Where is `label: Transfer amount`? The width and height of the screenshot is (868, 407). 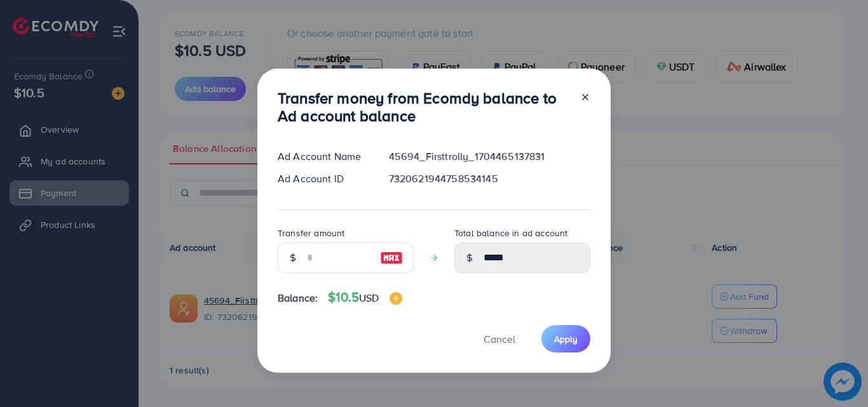
label: Transfer amount is located at coordinates (310, 234).